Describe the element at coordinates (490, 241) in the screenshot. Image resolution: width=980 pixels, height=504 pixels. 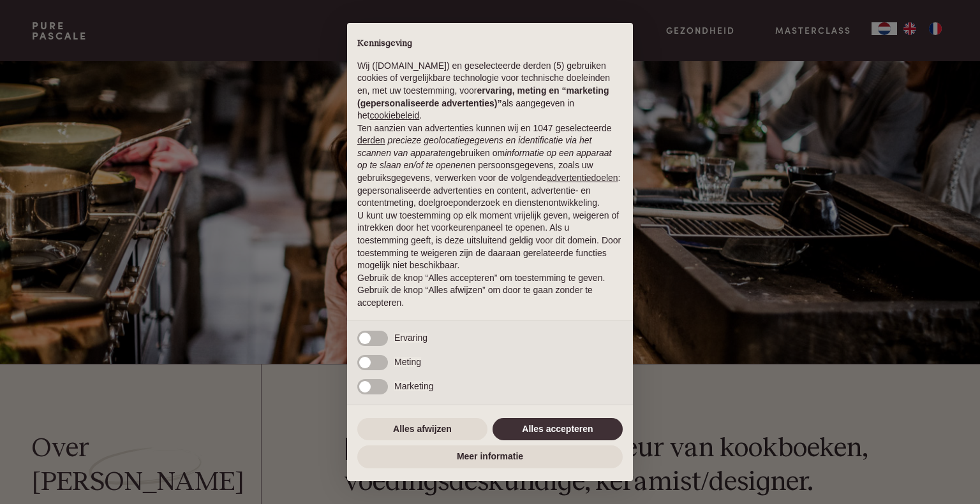
I see `p: U kunt uw toestemming op elk moment vrijelijk geven, weigeren of intrekken door het voorkeurenpan...` at that location.